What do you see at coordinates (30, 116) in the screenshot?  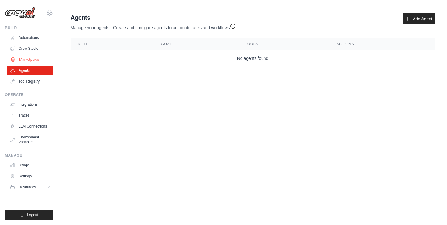 I see `a: Traces` at bounding box center [30, 116].